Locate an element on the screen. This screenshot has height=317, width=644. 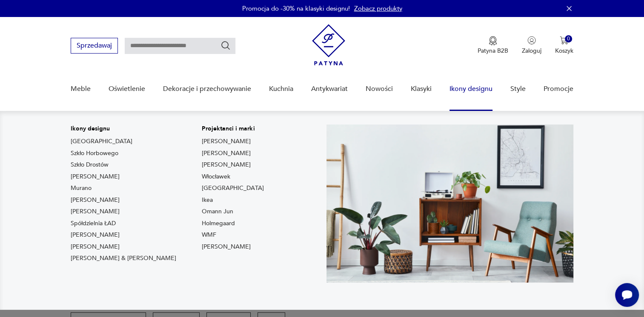
a: Włocławek is located at coordinates (216, 177).